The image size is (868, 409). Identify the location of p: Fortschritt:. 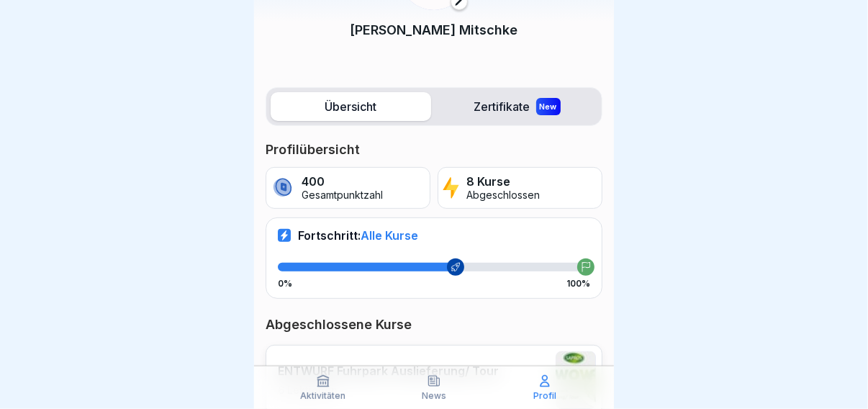
(358, 235).